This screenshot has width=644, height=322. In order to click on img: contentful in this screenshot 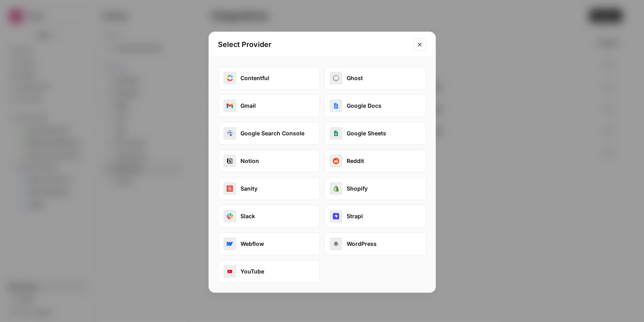, I will do `click(230, 78)`.